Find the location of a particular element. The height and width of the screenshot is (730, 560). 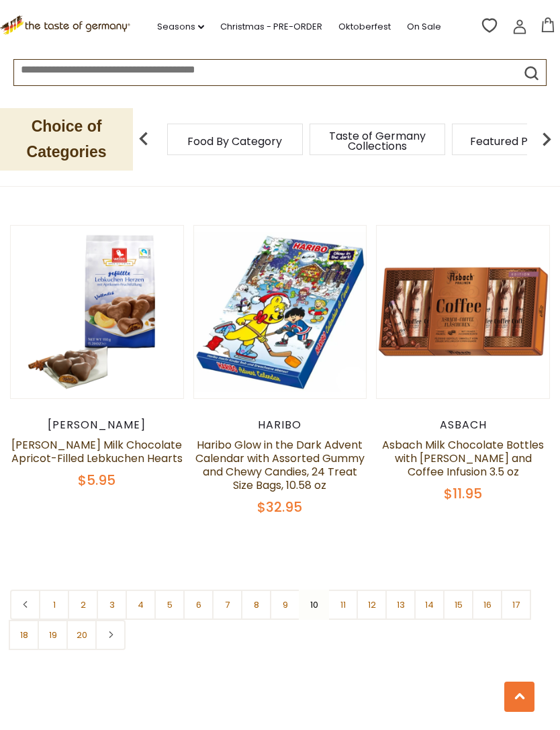

a: 20 is located at coordinates (81, 635).